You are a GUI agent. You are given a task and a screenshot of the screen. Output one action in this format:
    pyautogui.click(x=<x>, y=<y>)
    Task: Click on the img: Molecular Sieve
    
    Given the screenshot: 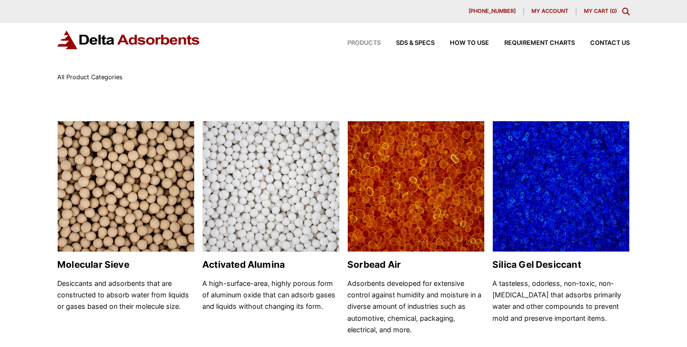 What is the action you would take?
    pyautogui.click(x=126, y=187)
    